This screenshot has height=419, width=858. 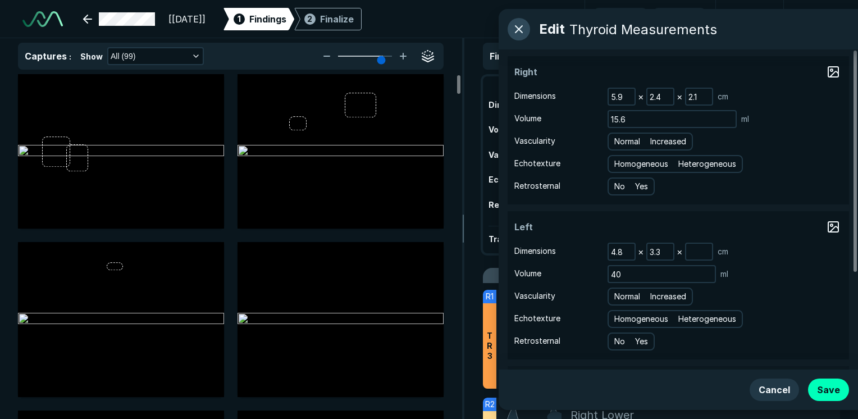 What do you see at coordinates (620, 19) in the screenshot?
I see `button: Undo` at bounding box center [620, 19].